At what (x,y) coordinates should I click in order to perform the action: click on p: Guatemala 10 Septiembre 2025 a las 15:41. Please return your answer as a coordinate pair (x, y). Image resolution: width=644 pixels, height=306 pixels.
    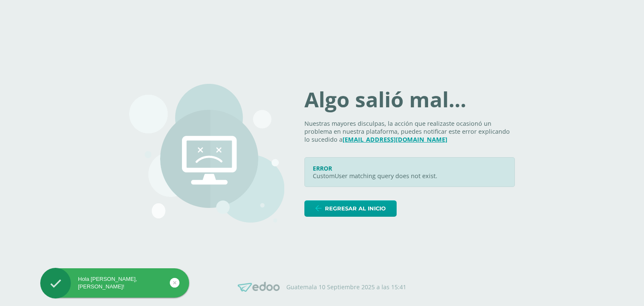
    Looking at the image, I should click on (346, 287).